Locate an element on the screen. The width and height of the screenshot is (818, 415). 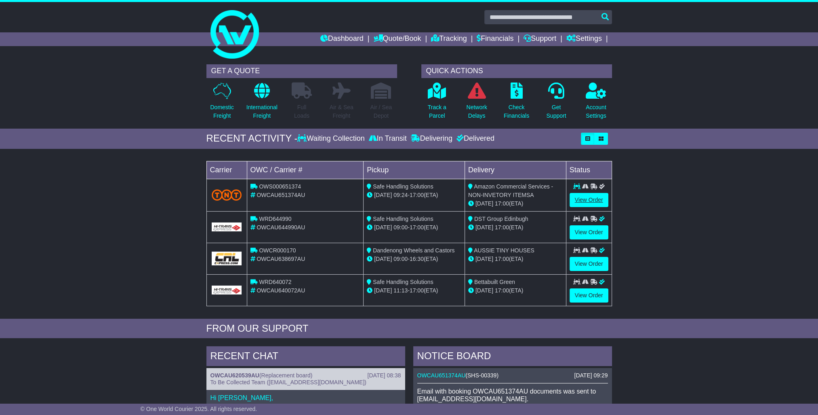
img: TNT_Domestic.png is located at coordinates (227, 194).